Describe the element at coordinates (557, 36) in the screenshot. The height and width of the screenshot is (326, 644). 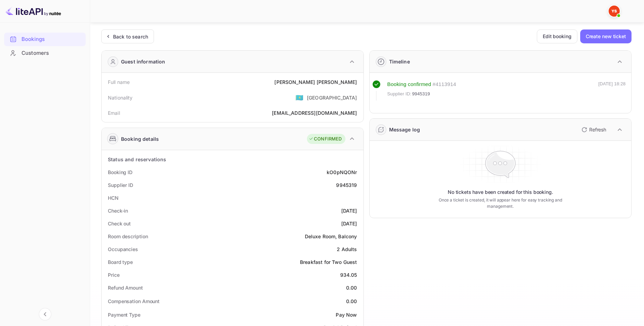
I see `button: Edit booking` at that location.